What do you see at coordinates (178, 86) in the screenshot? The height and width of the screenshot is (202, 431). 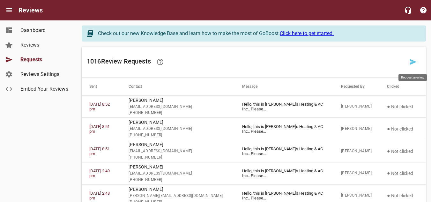 I see `th: Contact` at bounding box center [178, 86].